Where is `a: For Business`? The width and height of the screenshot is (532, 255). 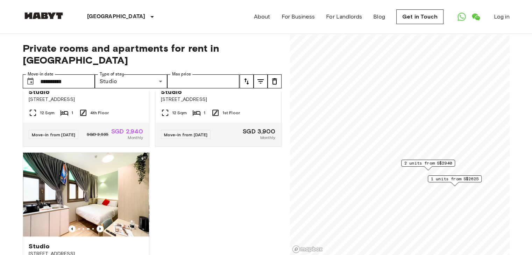
a: For Business is located at coordinates (298, 17).